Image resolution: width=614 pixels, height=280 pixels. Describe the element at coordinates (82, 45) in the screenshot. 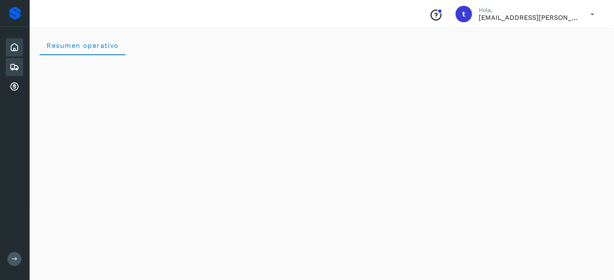

I see `span: Resumen operativo` at that location.